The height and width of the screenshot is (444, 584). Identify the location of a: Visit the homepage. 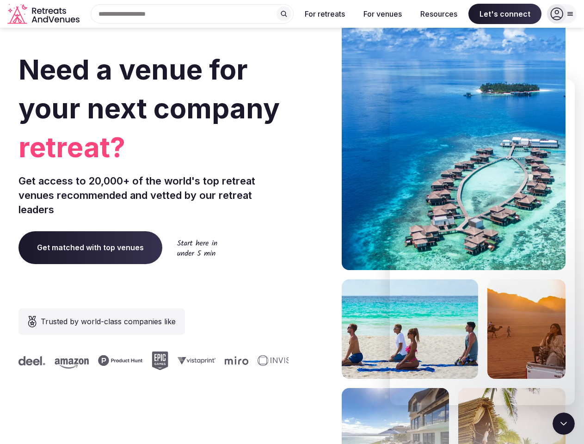
(44, 14).